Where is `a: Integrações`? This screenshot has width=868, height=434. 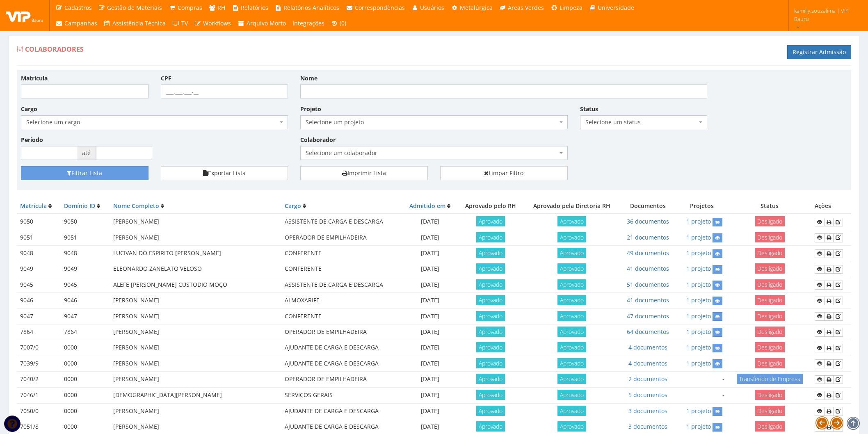
a: Integrações is located at coordinates (309, 23).